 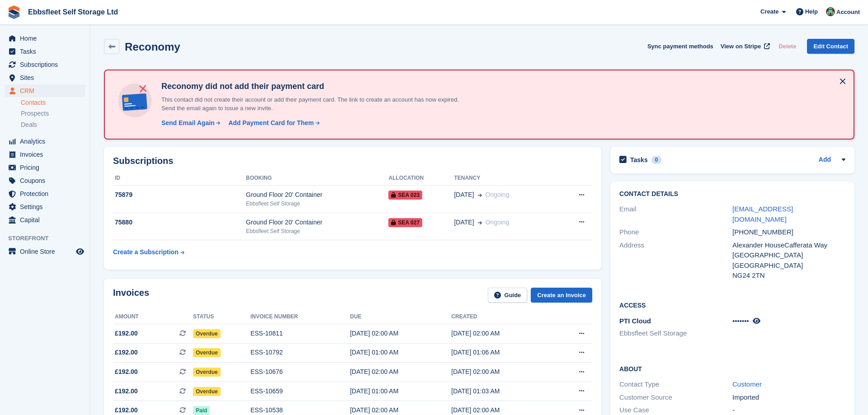 What do you see at coordinates (188, 123) in the screenshot?
I see `div: Send Email Again` at bounding box center [188, 123].